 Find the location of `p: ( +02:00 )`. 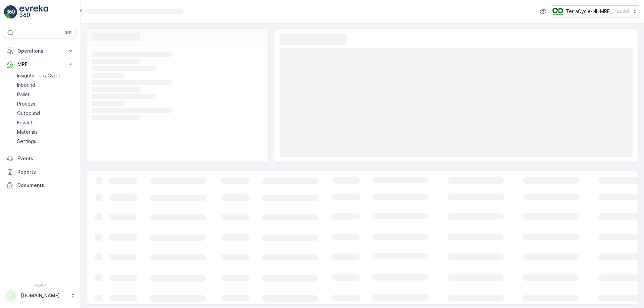

p: ( +02:00 ) is located at coordinates (620, 11).